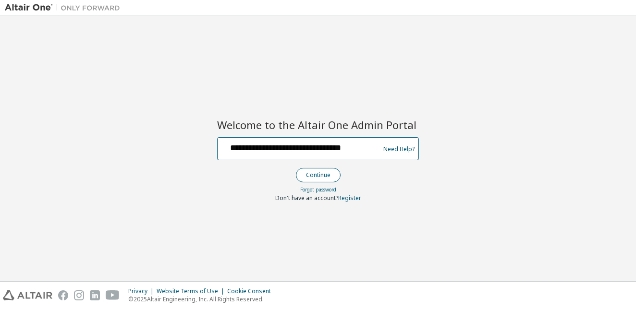  Describe the element at coordinates (202, 299) in the screenshot. I see `p: © 2025 Altair Engineering, Inc. All Rights Reserved.` at that location.